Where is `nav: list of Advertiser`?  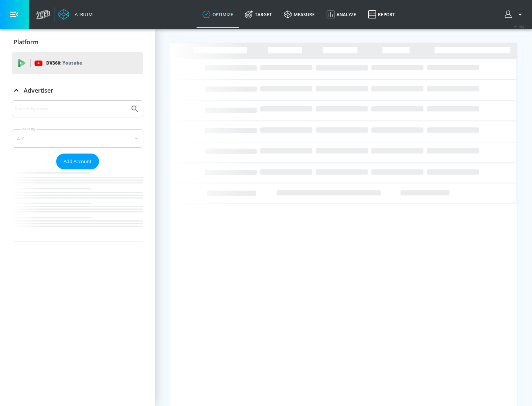 nav: list of Advertiser is located at coordinates (78, 205).